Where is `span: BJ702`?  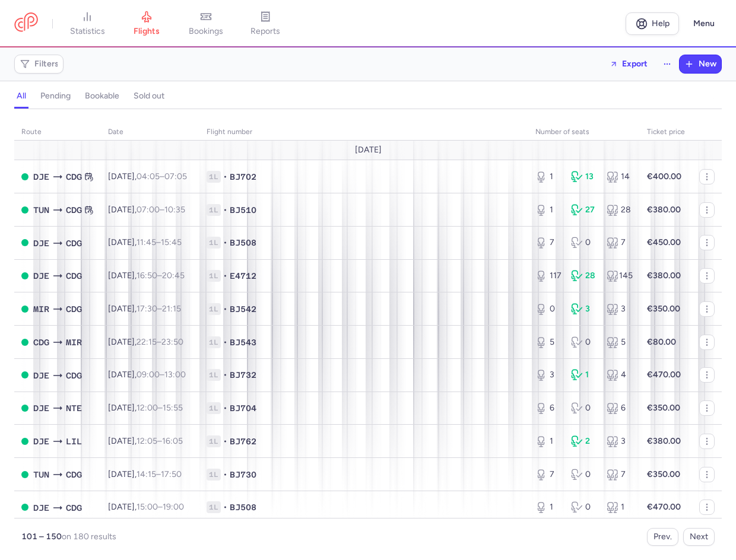
span: BJ702 is located at coordinates (243, 177).